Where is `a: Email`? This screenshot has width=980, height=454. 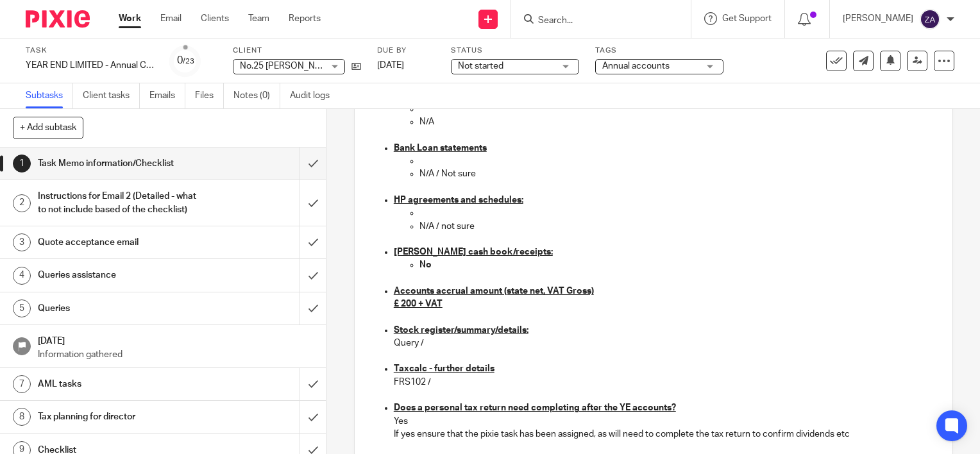 a: Email is located at coordinates (171, 18).